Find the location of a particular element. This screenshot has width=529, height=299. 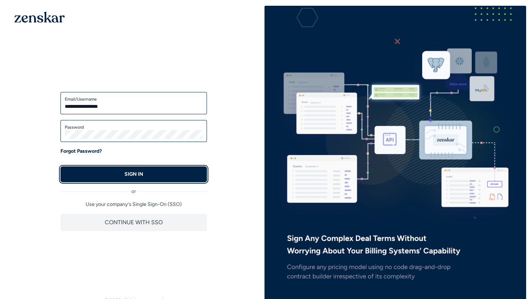

a: Forgot Password? is located at coordinates (81, 152).